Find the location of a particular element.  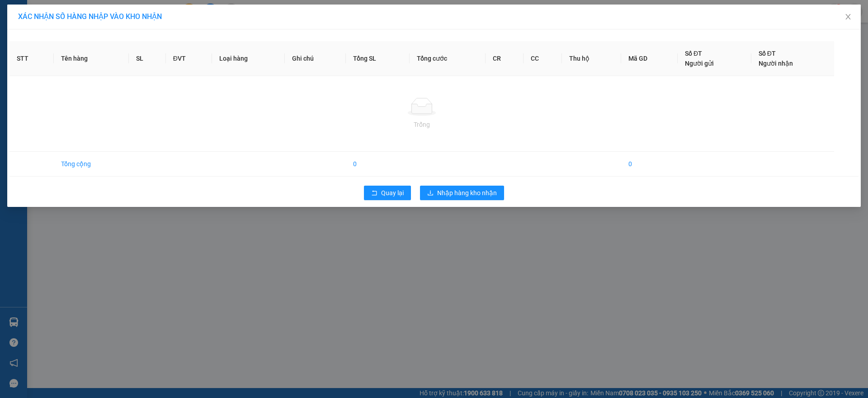

div: Trống is located at coordinates (422, 125).